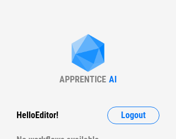  What do you see at coordinates (88, 54) in the screenshot?
I see `img: Apprentice AI` at bounding box center [88, 54].